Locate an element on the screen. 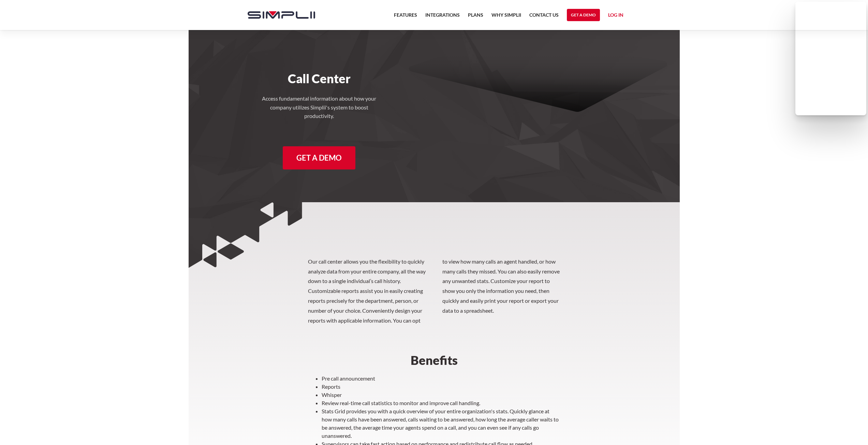  h4: Access fundamental information about how your company utilizes Simplii's system to boost producti... is located at coordinates (319, 107).